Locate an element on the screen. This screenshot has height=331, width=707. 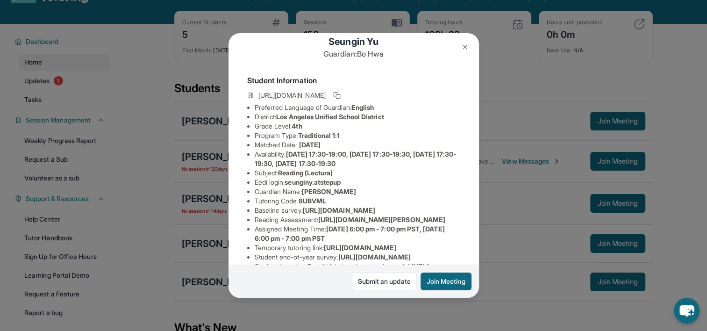
li: Availability: is located at coordinates (357, 159).